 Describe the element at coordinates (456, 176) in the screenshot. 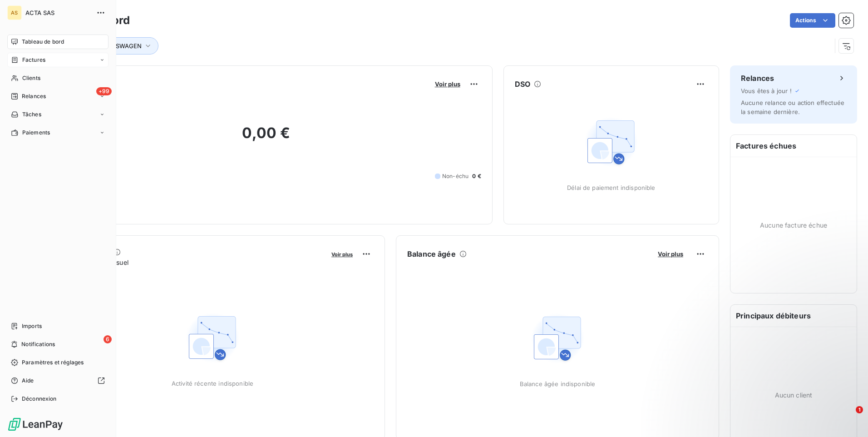

I see `span: Non-échu` at that location.